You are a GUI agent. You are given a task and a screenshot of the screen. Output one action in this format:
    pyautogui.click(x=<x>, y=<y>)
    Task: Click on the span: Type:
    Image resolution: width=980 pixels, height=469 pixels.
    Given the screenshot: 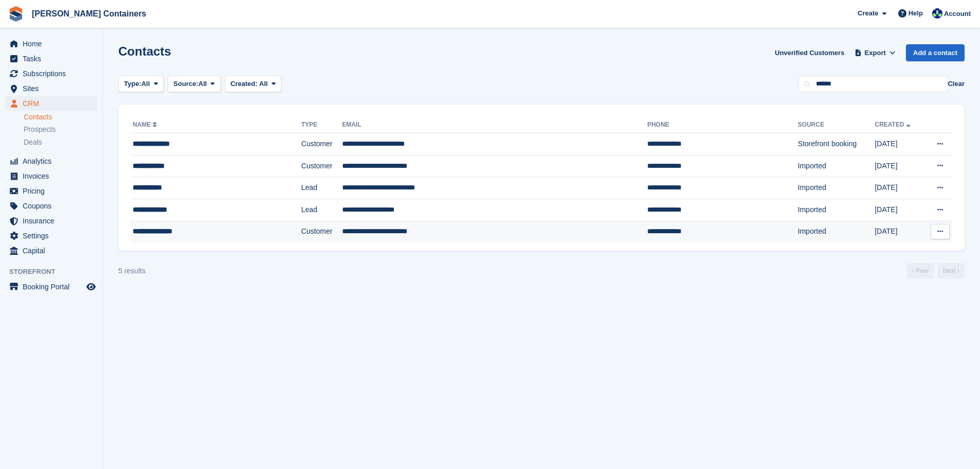 What is the action you would take?
    pyautogui.click(x=133, y=84)
    